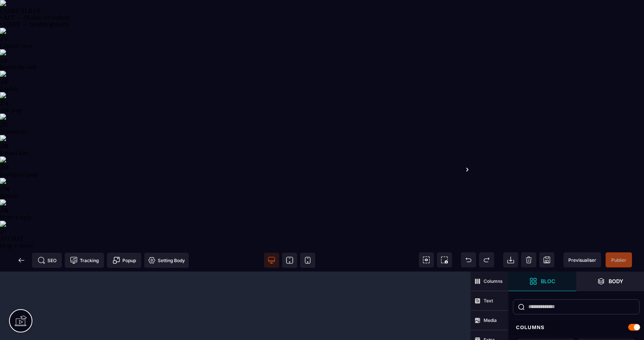  What do you see at coordinates (576, 327) in the screenshot?
I see `div: Columns` at bounding box center [576, 327].